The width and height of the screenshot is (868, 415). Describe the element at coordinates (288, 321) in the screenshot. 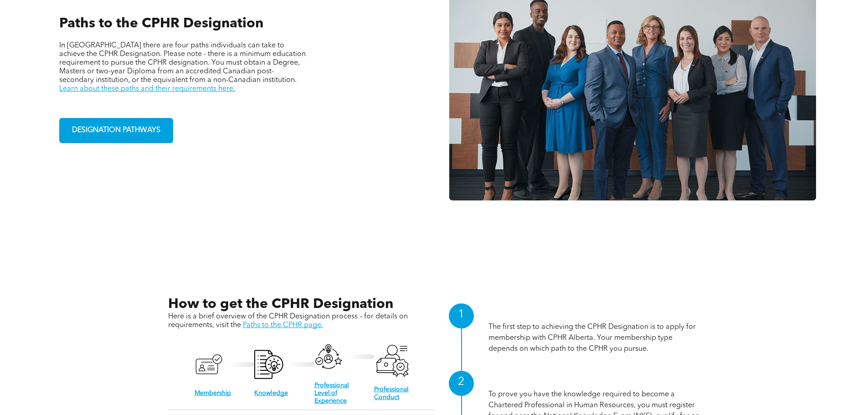

I see `span: Here is a brief overview of the CPHR Designation process – for details on requirements, visit the` at that location.